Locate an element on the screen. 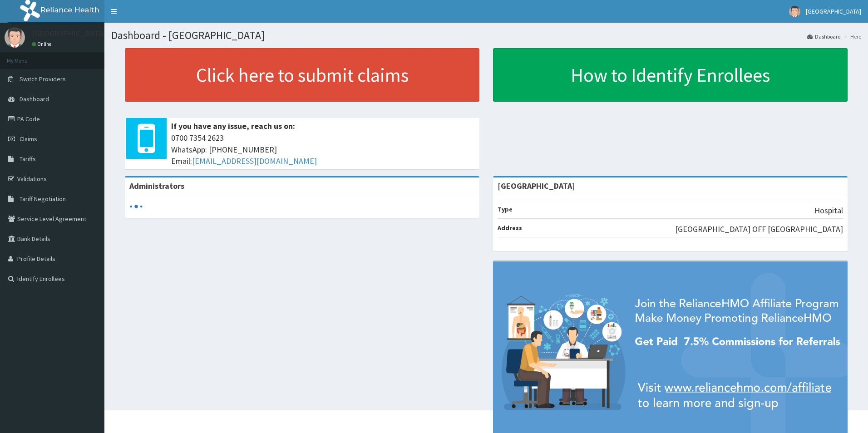 This screenshot has width=868, height=433. a: Online is located at coordinates (43, 44).